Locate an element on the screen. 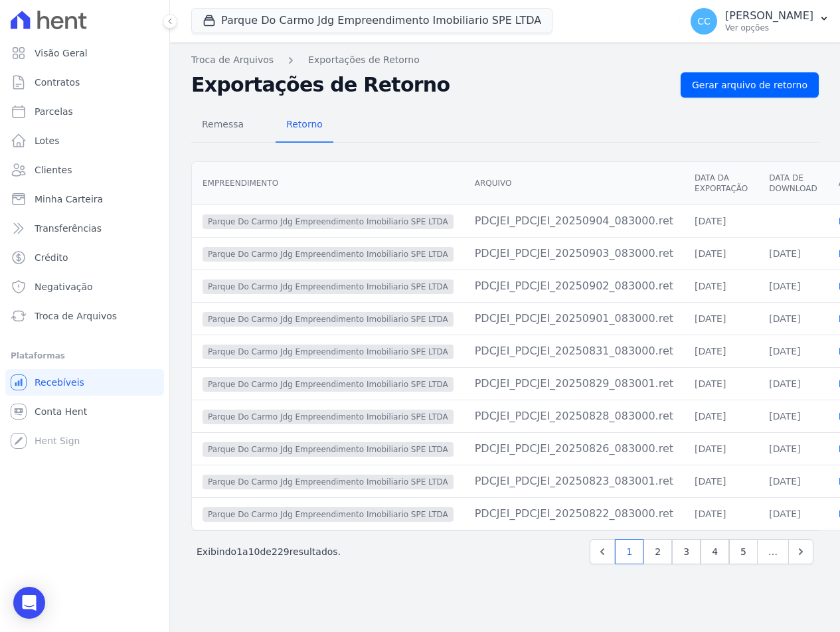 Image resolution: width=840 pixels, height=632 pixels. span: Transferências is located at coordinates (68, 228).